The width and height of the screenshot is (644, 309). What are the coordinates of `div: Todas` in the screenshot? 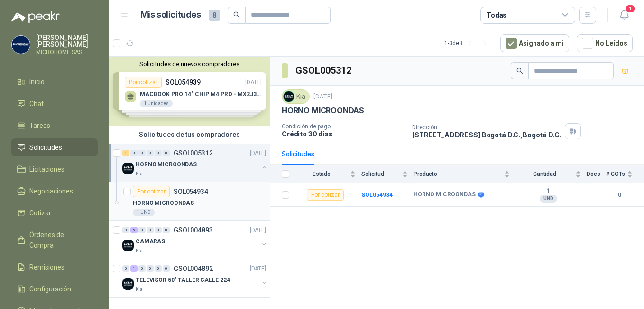 It's located at (496, 15).